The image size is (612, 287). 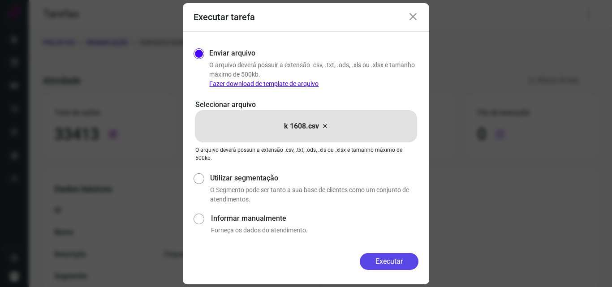 I want to click on p: O Segmento pode ser tanto a sua base de clientes como um conjunto de atendimentos., so click(x=314, y=195).